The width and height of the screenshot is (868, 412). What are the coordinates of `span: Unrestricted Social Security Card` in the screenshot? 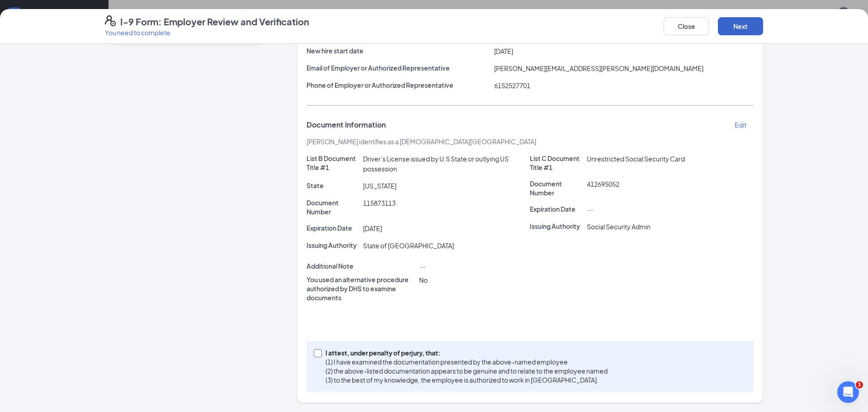 It's located at (636, 159).